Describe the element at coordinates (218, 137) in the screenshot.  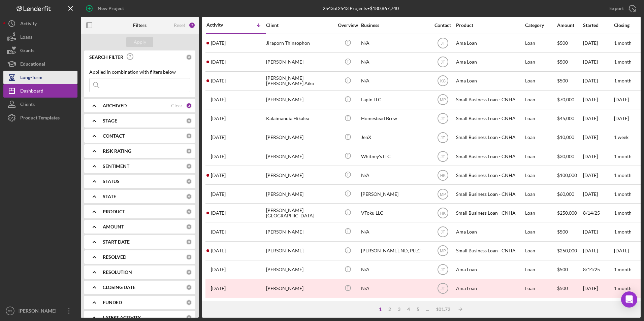
I see `time: 2025-08-19 03:00` at that location.